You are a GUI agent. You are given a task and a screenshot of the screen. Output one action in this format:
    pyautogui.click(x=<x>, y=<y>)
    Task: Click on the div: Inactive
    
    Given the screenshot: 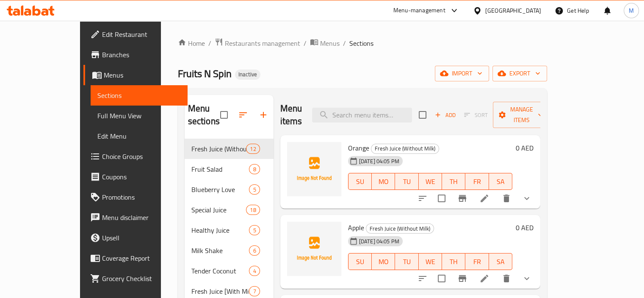 What is the action you would take?
    pyautogui.click(x=248, y=75)
    